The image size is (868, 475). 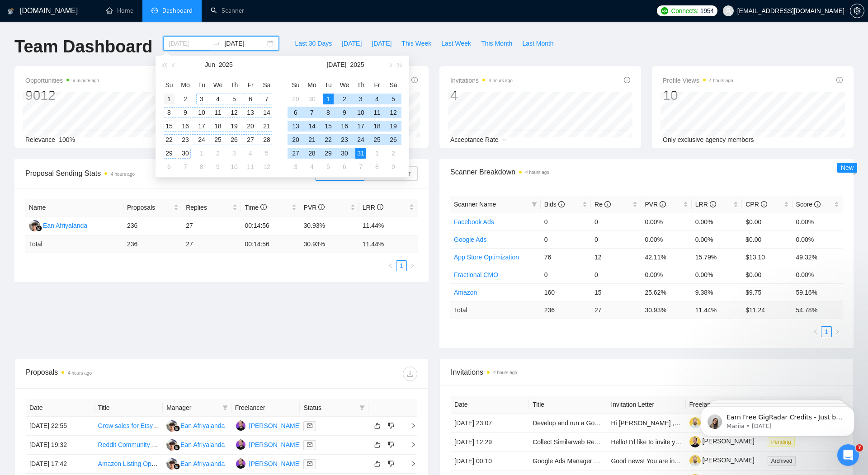 I want to click on td: 2025-07-21, so click(x=312, y=140).